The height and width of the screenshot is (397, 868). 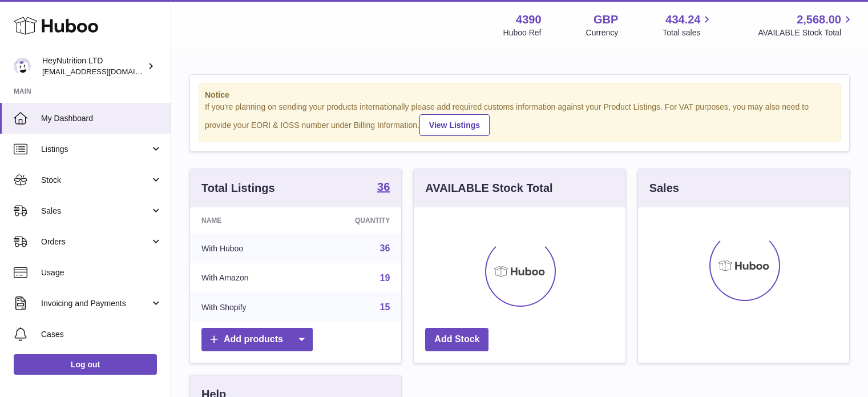 What do you see at coordinates (806, 25) in the screenshot?
I see `a: 2,568.00 AVAILABLE Stock Total` at bounding box center [806, 25].